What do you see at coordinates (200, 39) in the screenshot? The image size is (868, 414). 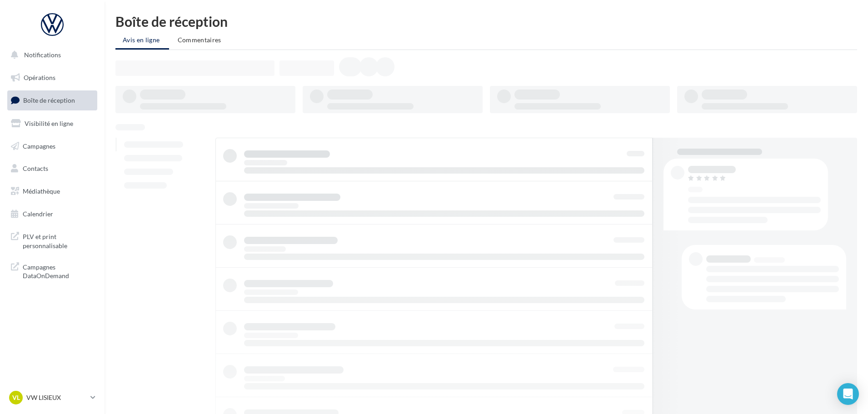 I see `span: Commentaires` at bounding box center [200, 39].